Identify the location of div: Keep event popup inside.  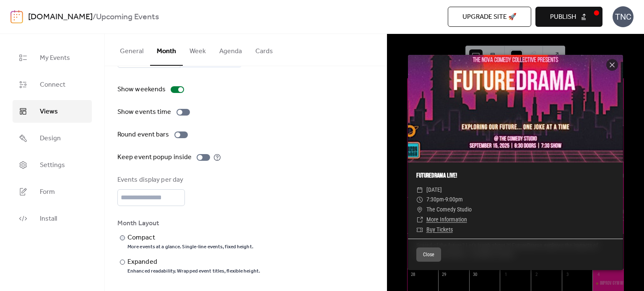
(154, 158).